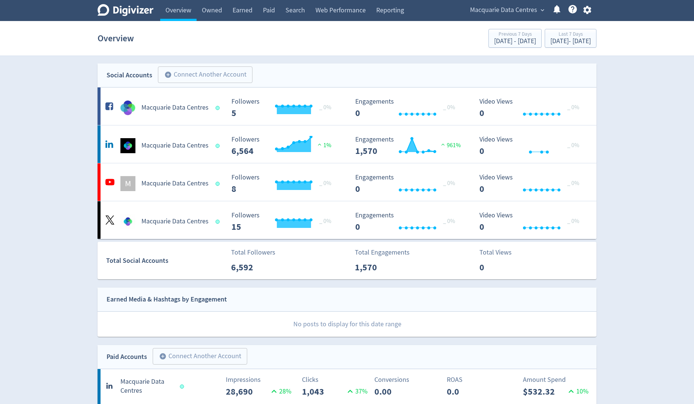  What do you see at coordinates (110, 385) in the screenshot?
I see `svg: linkedin` at bounding box center [110, 385].